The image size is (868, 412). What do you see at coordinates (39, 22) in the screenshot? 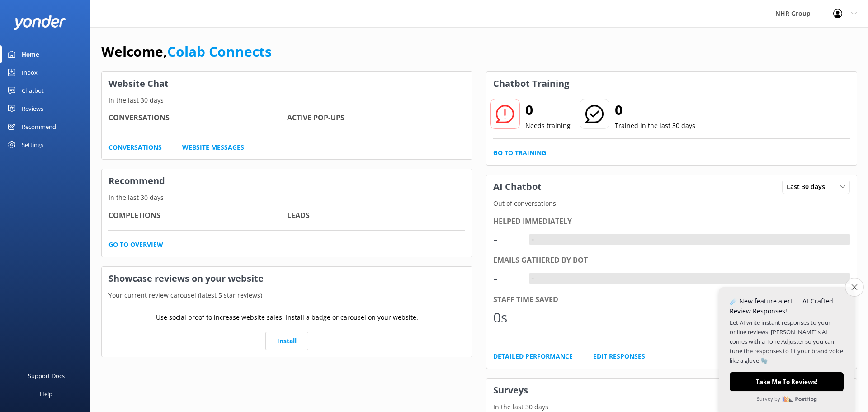
I see `img: yonder-white-logo.png` at bounding box center [39, 22].